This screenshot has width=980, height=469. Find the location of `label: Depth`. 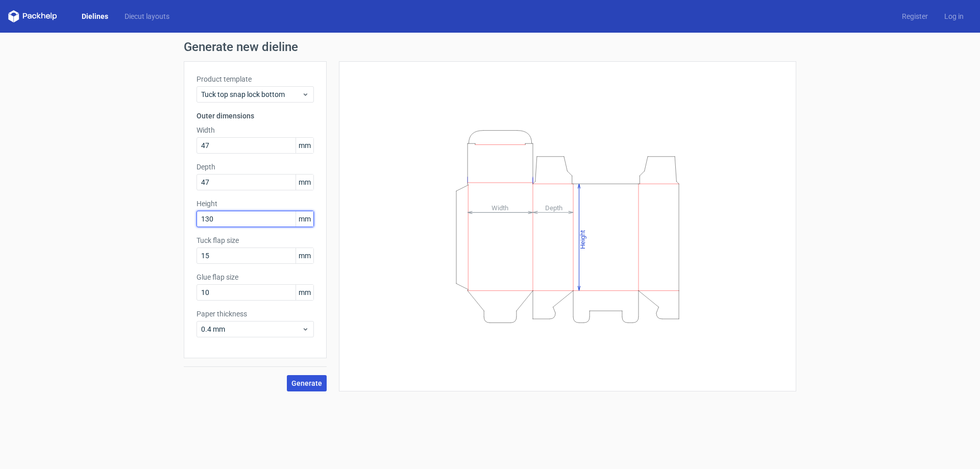

label: Depth is located at coordinates (255, 167).